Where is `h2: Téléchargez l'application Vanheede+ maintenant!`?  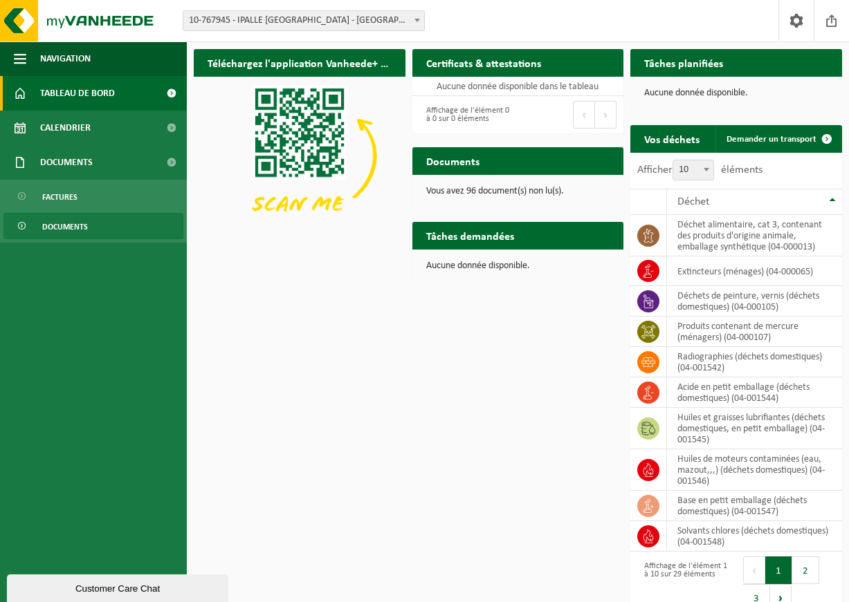 h2: Téléchargez l'application Vanheede+ maintenant! is located at coordinates (299, 62).